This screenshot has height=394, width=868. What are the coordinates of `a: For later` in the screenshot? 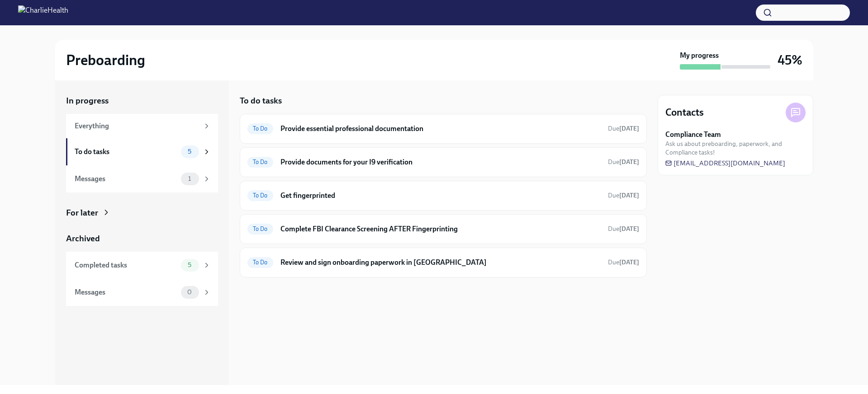 It's located at (142, 213).